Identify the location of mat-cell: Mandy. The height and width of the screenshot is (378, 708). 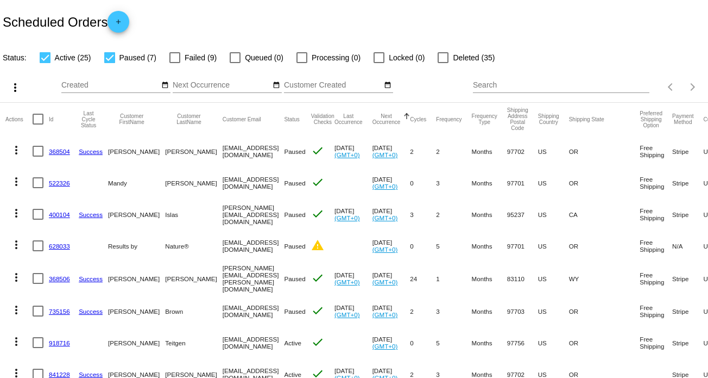
(136, 183).